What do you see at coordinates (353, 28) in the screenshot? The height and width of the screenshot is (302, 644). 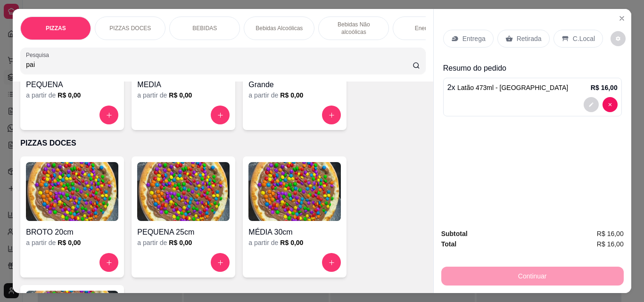 I see `p: Bebidas Não alcoólicas` at bounding box center [353, 28].